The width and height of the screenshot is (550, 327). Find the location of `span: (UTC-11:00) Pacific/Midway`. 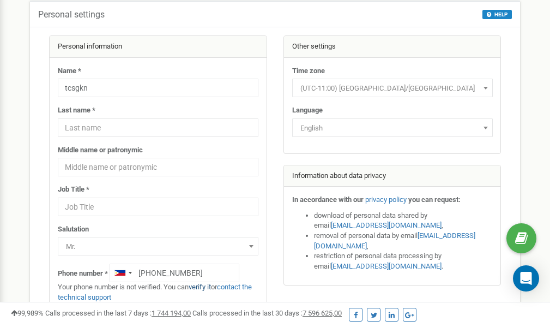

span: (UTC-11:00) Pacific/Midway is located at coordinates (393, 88).